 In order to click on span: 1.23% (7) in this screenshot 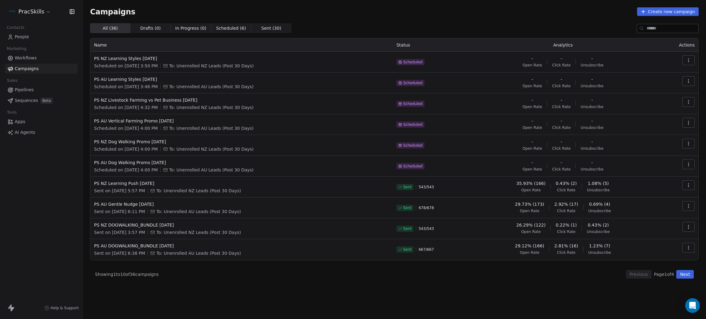, I will do `click(600, 246)`.